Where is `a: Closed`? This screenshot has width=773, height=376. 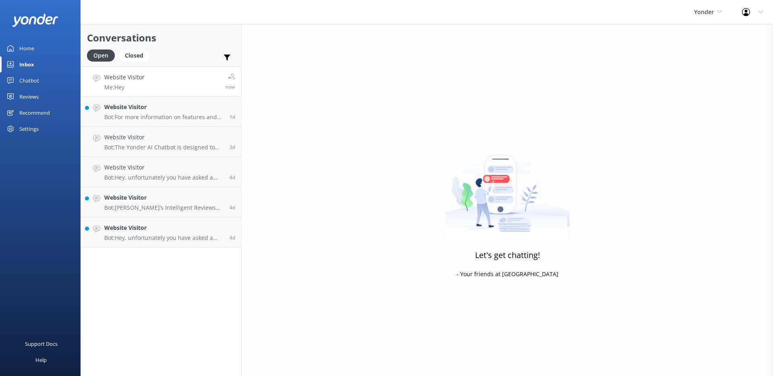 a: Closed is located at coordinates (136, 55).